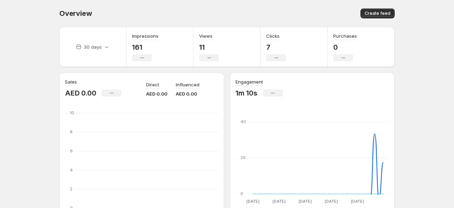 The width and height of the screenshot is (454, 208). I want to click on p: 7, so click(276, 47).